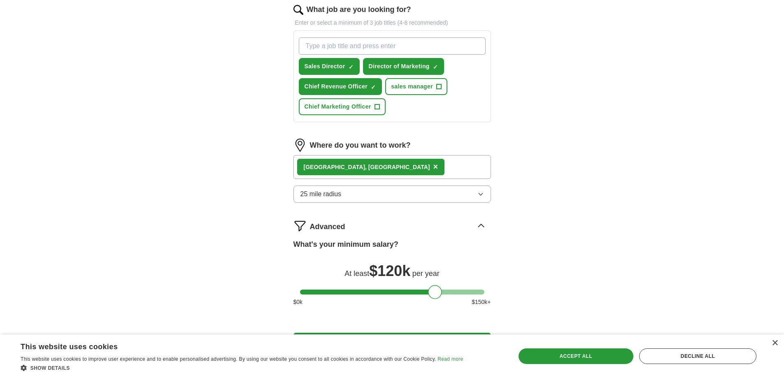 This screenshot has width=784, height=378. I want to click on span: This website uses cookies to improve user experience and to enable personalised advertising. By u..., so click(228, 359).